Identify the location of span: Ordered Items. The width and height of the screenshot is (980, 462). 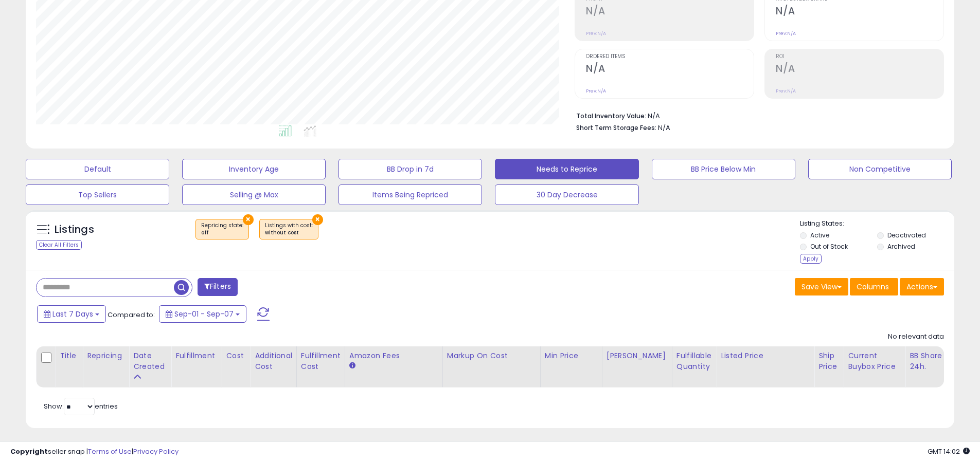
(670, 56).